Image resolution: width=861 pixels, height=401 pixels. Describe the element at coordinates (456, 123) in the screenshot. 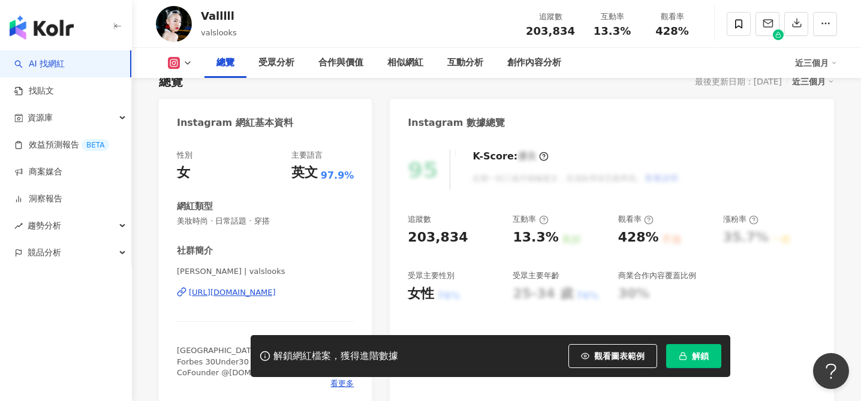

I see `div: Instagram 數據總覽` at that location.